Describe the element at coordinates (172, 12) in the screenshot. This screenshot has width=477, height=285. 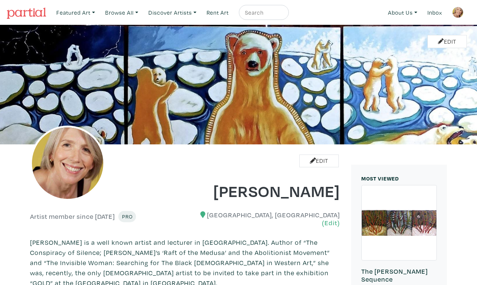
I see `a: Discover Artists` at that location.